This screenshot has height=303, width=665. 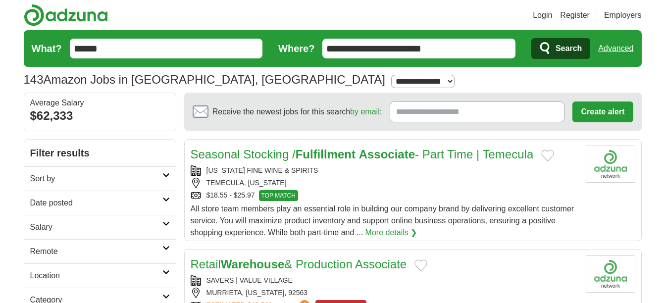 I want to click on label: Where?, so click(x=296, y=49).